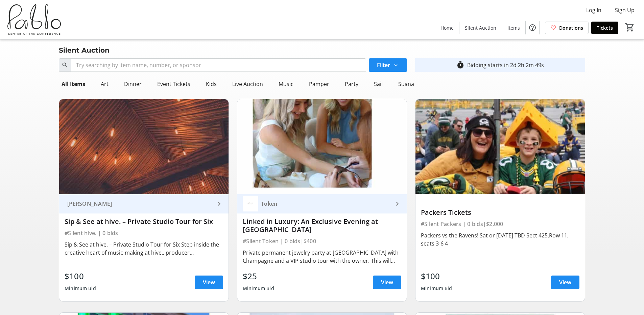 This screenshot has height=315, width=644. What do you see at coordinates (447, 27) in the screenshot?
I see `a: Home` at bounding box center [447, 27].